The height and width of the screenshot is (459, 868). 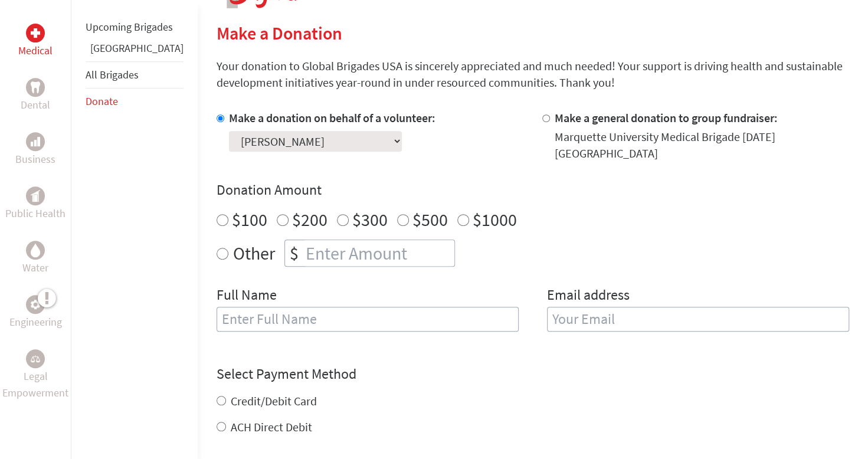 What do you see at coordinates (36, 51) in the screenshot?
I see `p: Medical` at bounding box center [36, 51].